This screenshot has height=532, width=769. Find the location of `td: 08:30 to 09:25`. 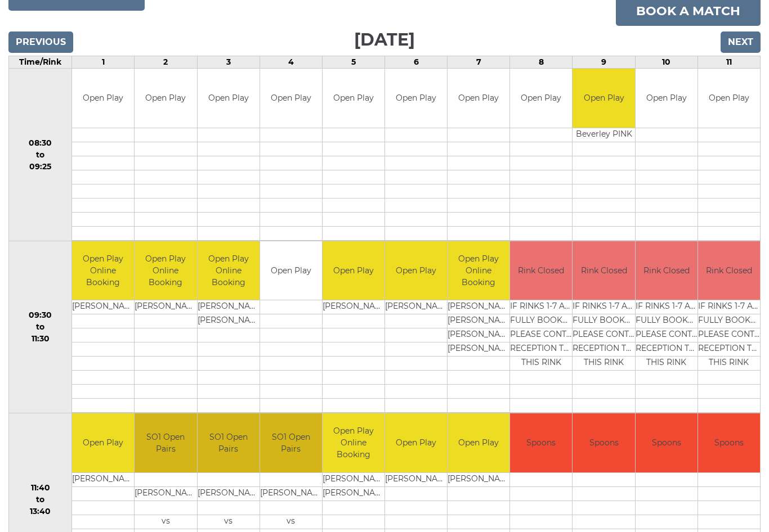

td: 08:30 to 09:25 is located at coordinates (41, 155).